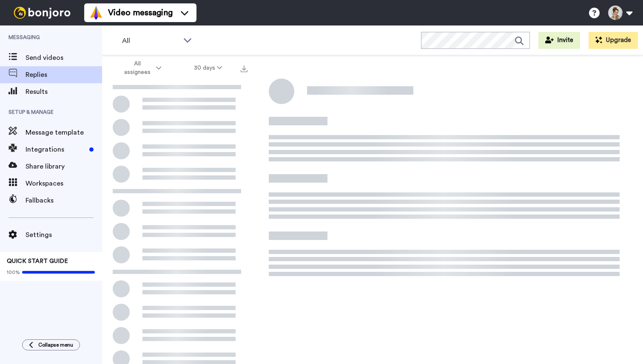 The image size is (643, 364). What do you see at coordinates (64, 166) in the screenshot?
I see `span: Share library` at bounding box center [64, 166].